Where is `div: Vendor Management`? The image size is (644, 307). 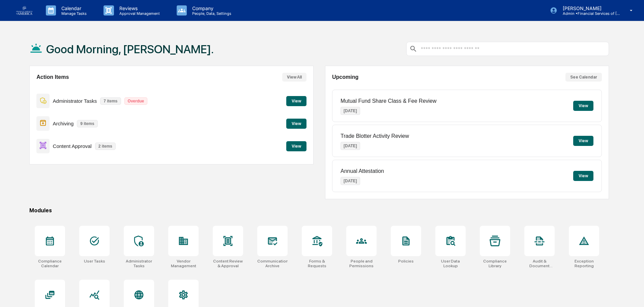
div: Vendor Management is located at coordinates (184, 264).